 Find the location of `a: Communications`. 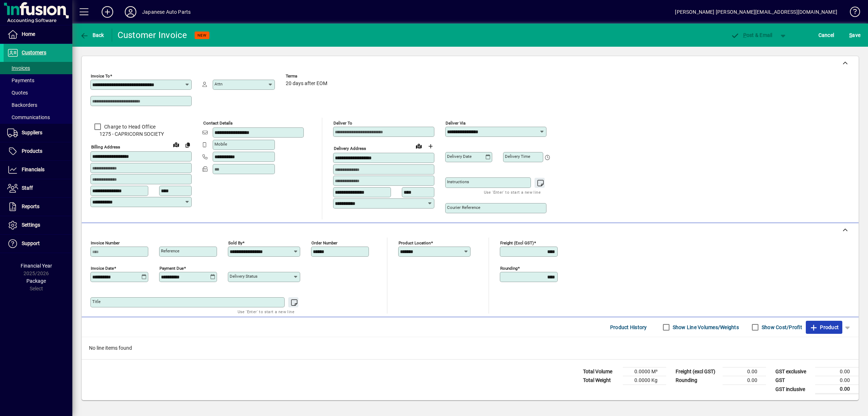

a: Communications is located at coordinates (38, 117).